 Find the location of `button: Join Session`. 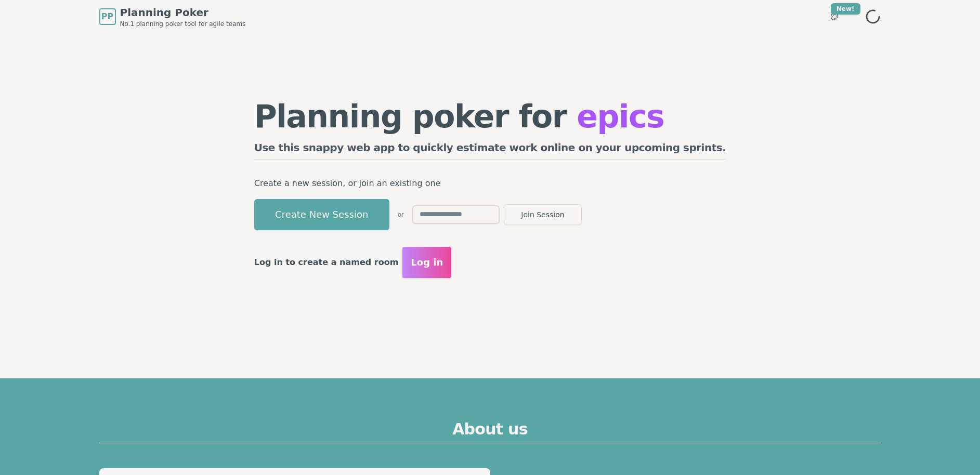

button: Join Session is located at coordinates (542, 214).